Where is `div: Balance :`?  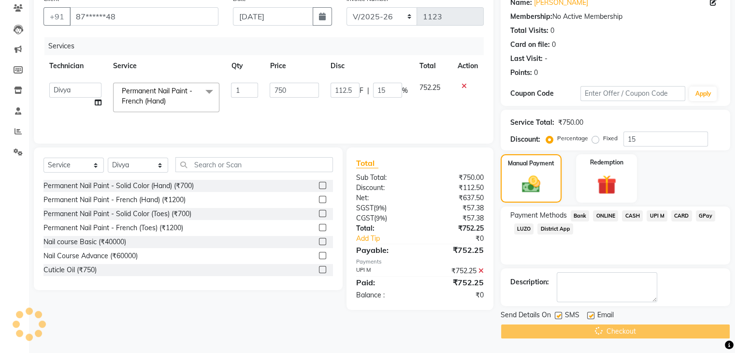 div: Balance : is located at coordinates (384, 295).